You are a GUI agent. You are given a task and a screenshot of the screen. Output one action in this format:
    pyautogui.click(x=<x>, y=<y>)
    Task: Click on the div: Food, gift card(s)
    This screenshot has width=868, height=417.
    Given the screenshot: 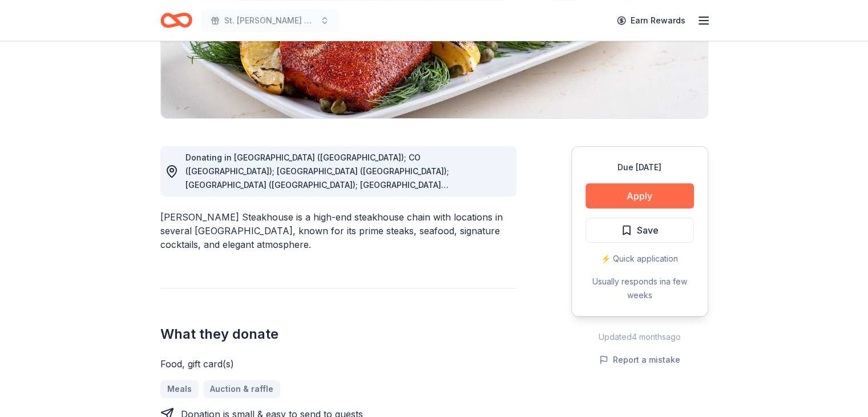 What is the action you would take?
    pyautogui.click(x=338, y=364)
    